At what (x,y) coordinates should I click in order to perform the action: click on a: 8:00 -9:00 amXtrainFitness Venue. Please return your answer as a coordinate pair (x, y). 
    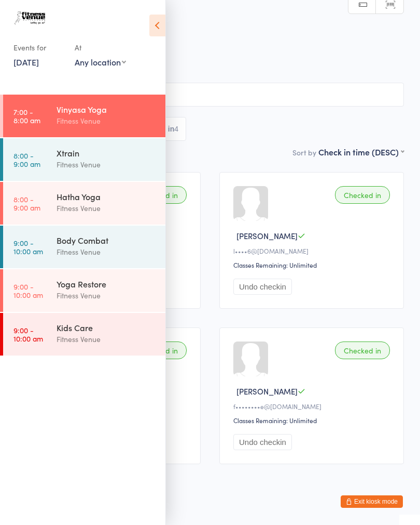
    Looking at the image, I should click on (84, 160).